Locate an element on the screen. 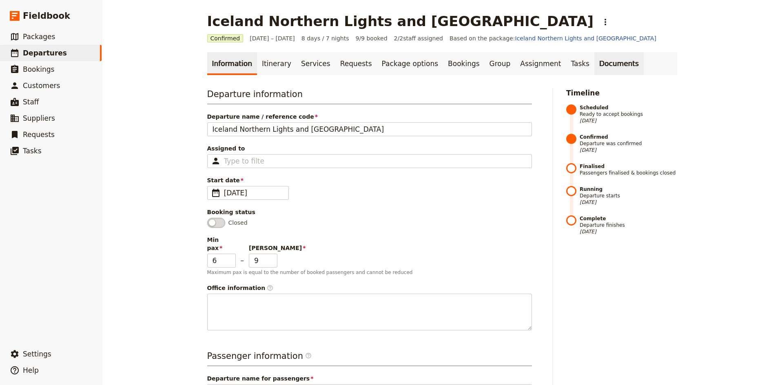 This screenshot has width=782, height=385. span: Departure name for passengers is located at coordinates (369, 378).